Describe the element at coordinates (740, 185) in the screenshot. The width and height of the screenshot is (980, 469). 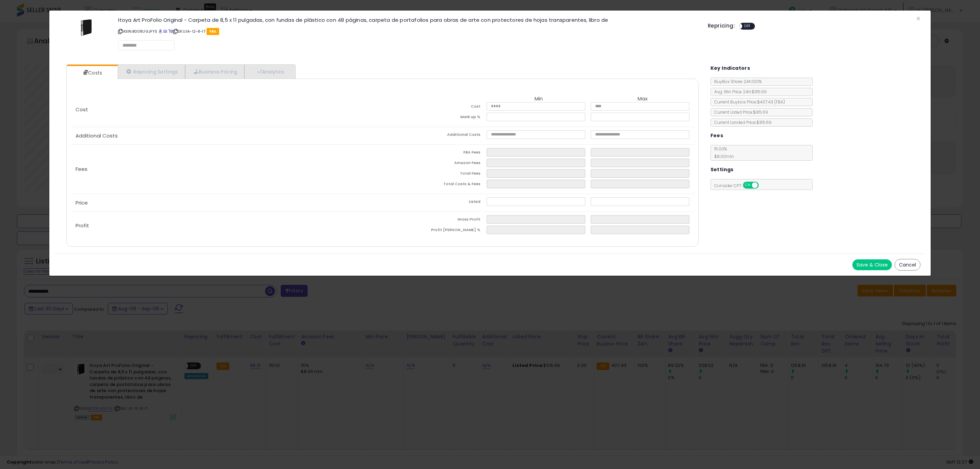
I see `span: Consider CPT:` at that location.